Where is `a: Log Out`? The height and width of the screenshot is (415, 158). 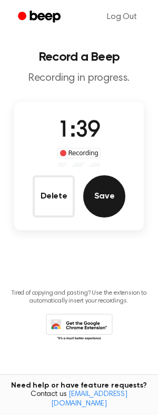 a: Log Out is located at coordinates (122, 17).